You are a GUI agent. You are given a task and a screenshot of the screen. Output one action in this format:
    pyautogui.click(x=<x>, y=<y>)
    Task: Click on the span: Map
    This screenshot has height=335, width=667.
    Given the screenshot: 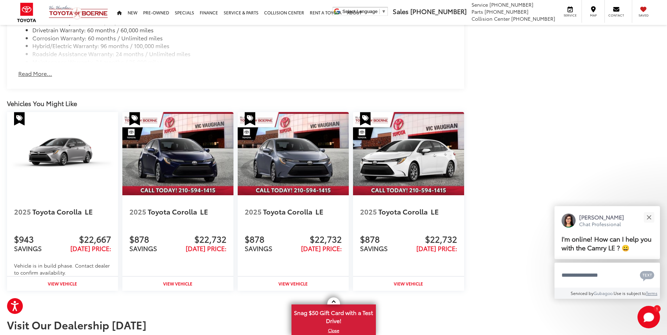 What is the action you would take?
    pyautogui.click(x=593, y=15)
    